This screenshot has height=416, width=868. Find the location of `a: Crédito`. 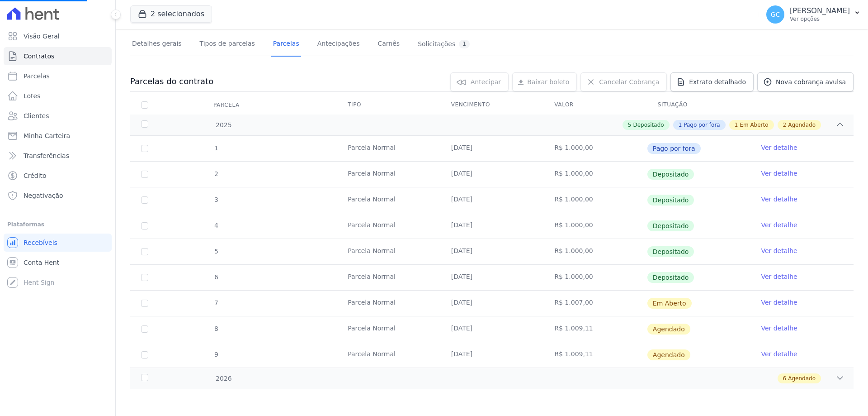

a: Crédito is located at coordinates (57, 176).